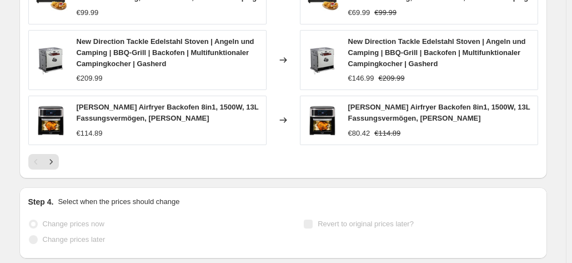 The image size is (572, 263). What do you see at coordinates (391, 78) in the screenshot?
I see `strike: €209.99` at bounding box center [391, 78].